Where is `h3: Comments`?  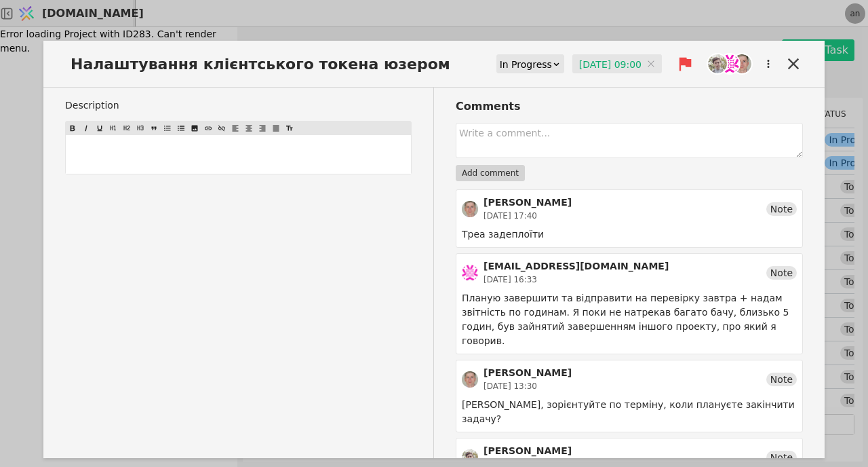
h3: Comments is located at coordinates (630, 107).